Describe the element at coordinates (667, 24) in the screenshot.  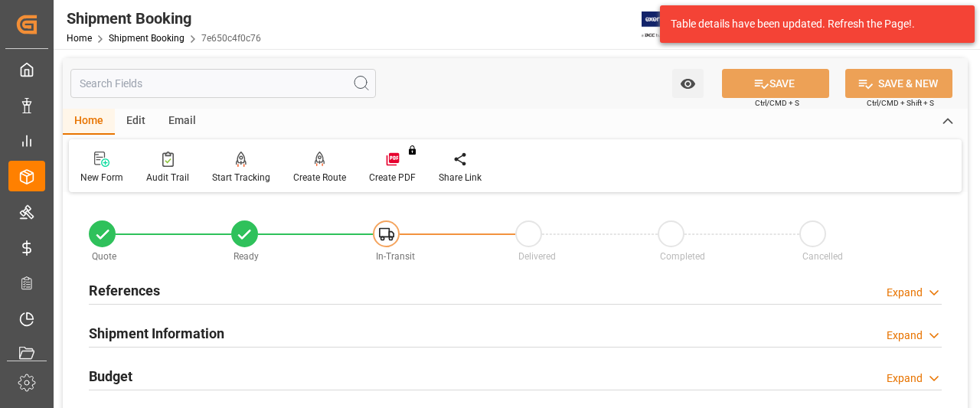
I see `img: Exertis%20JAM%20-%20Email%20Logo.jpg_1722504956.jpg` at that location.